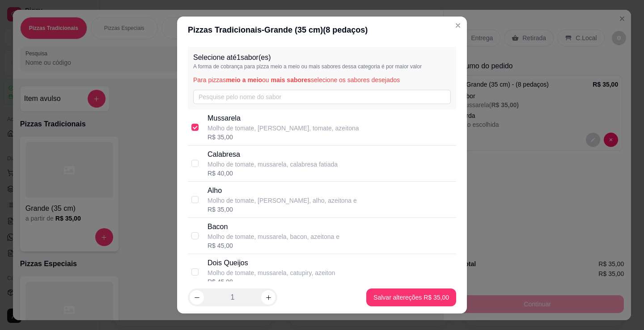  Describe the element at coordinates (273, 227) in the screenshot. I see `p: Bacon` at that location.